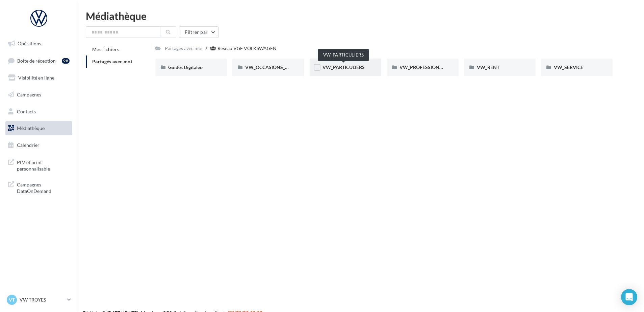 The width and height of the screenshot is (644, 312). I want to click on a: Contacts, so click(39, 112).